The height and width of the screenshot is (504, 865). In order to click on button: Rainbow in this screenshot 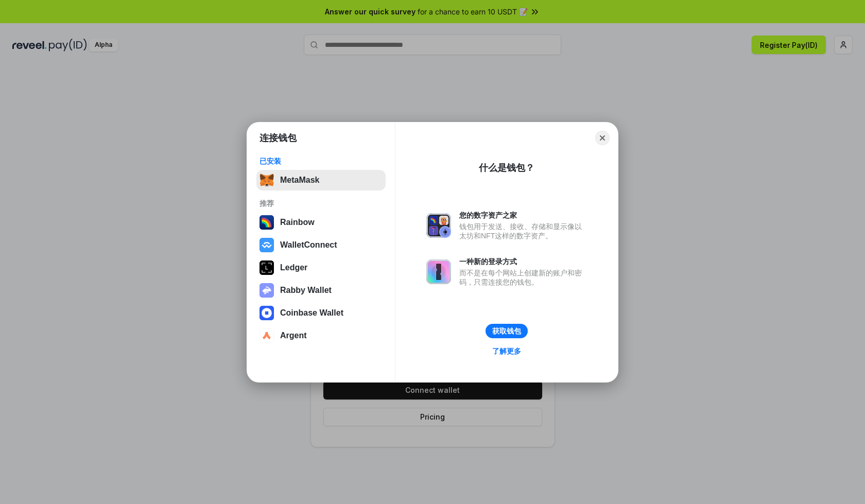, I will do `click(321, 223)`.